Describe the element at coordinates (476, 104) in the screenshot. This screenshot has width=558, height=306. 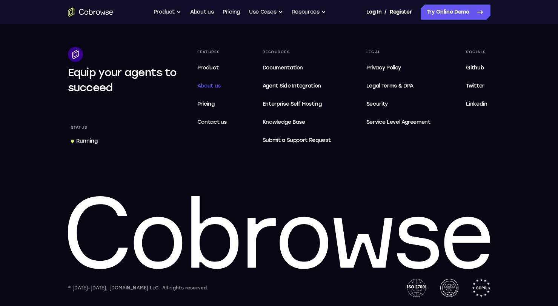
I see `span: Linkedin` at that location.